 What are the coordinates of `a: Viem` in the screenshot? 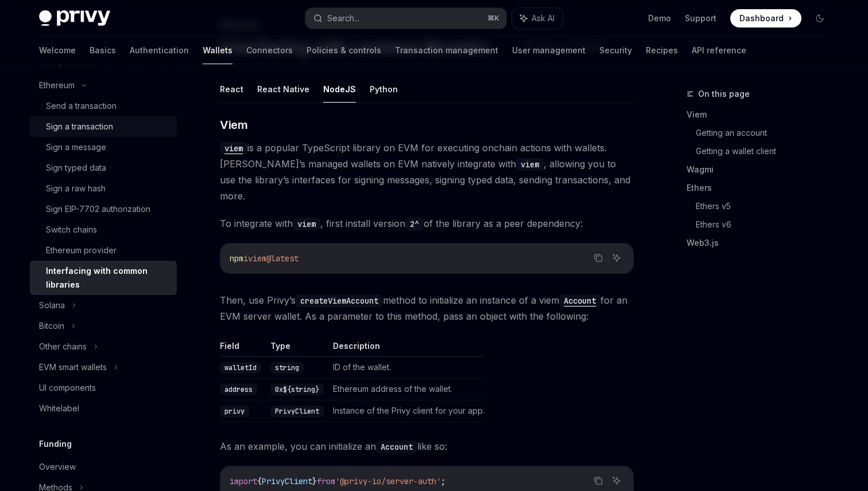 It's located at (762, 115).